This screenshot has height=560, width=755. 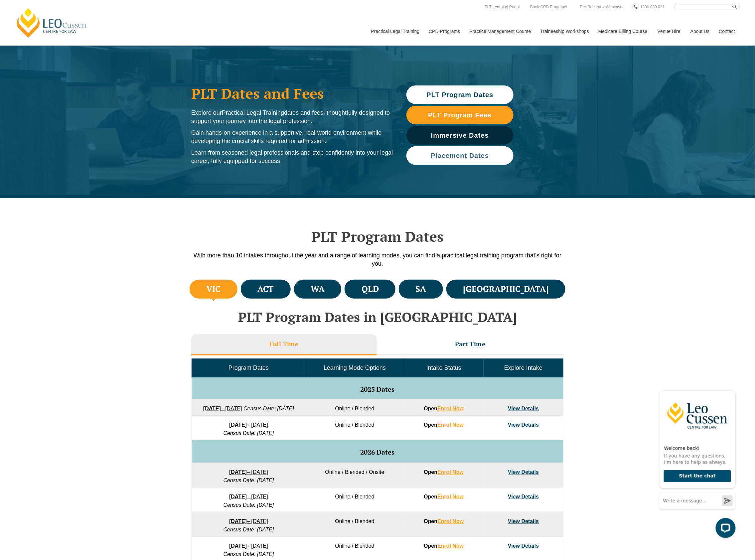 I want to click on span: 2026 Dates, so click(x=378, y=452).